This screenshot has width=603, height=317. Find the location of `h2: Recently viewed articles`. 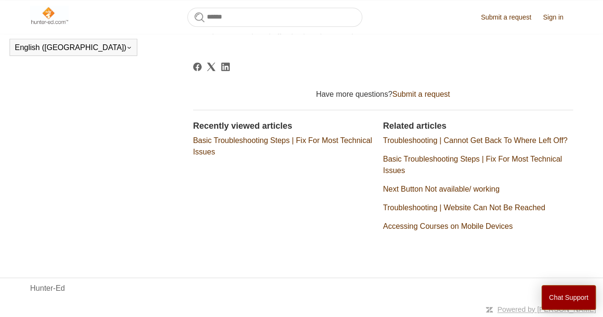

h2: Recently viewed articles is located at coordinates (283, 126).